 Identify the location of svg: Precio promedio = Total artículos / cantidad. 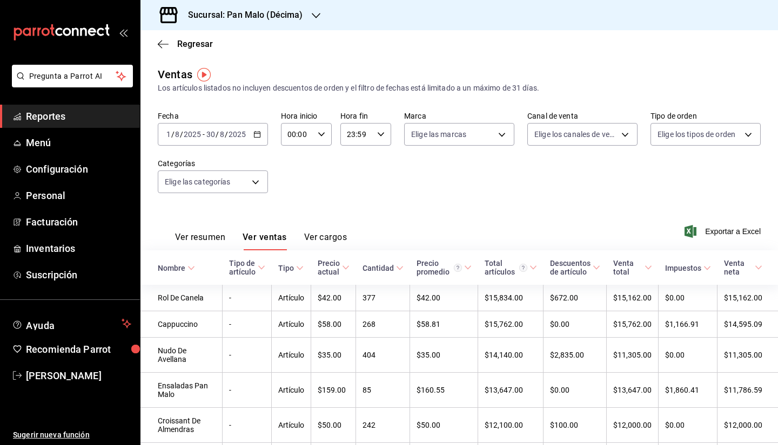
(457, 268).